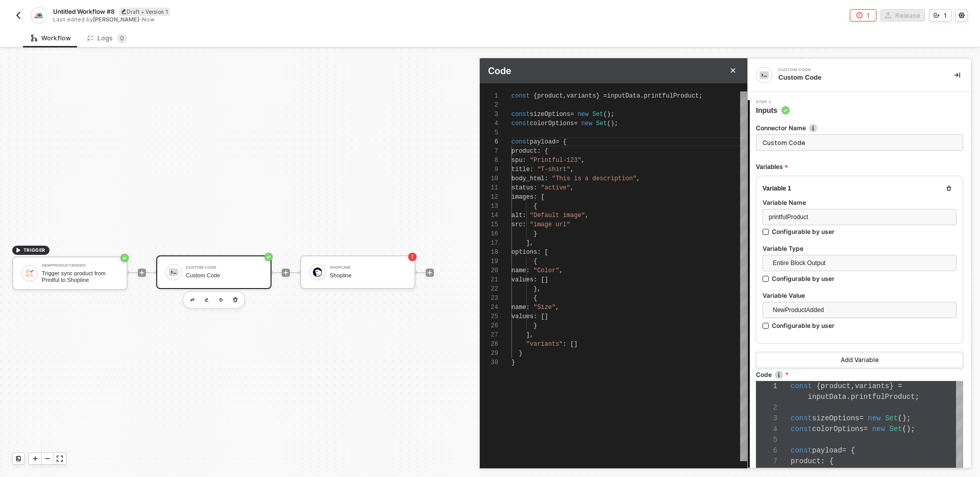 The height and width of the screenshot is (477, 980). What do you see at coordinates (123, 11) in the screenshot?
I see `span: icon-edit` at bounding box center [123, 11].